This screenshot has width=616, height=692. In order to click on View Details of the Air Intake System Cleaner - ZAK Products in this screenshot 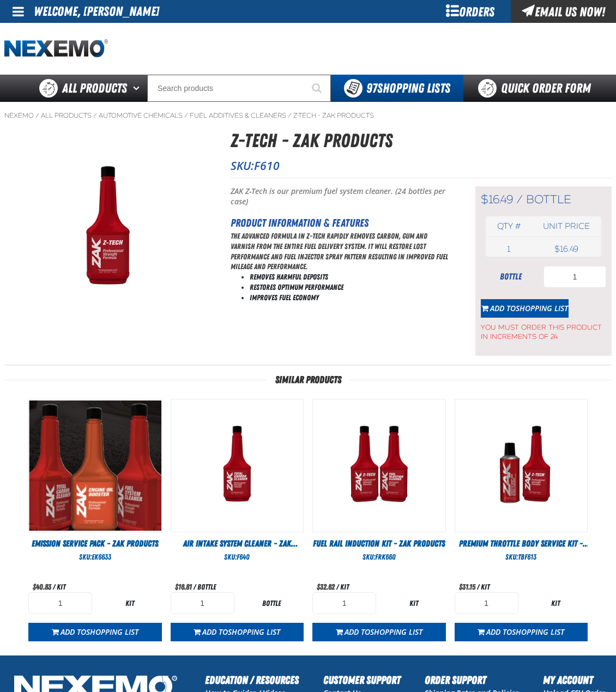, I will do `click(237, 466)`.